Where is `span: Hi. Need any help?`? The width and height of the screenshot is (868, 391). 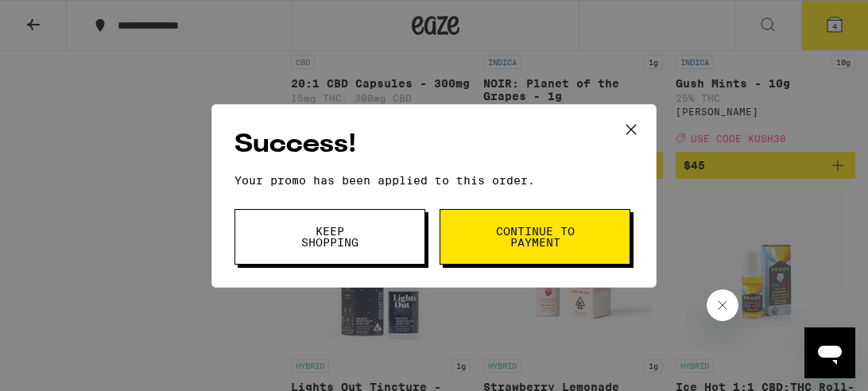 span: Hi. Need any help? is located at coordinates (62, 17).